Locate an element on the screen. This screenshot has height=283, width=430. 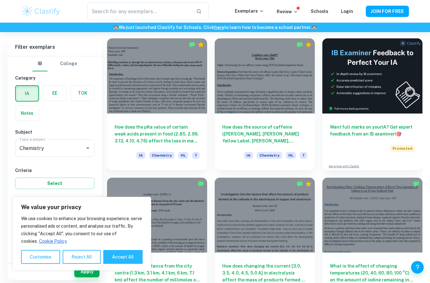
img: Thumbnail is located at coordinates (372, 76).